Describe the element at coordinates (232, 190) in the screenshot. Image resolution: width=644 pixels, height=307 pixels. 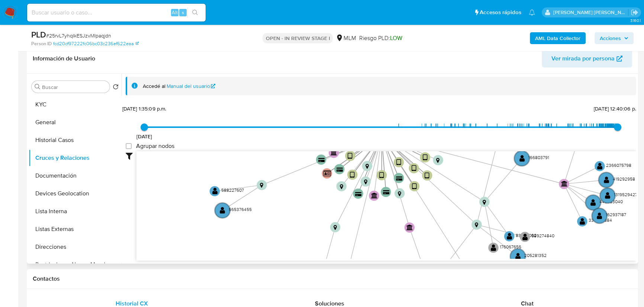
I see `text: 588227607` at that location.